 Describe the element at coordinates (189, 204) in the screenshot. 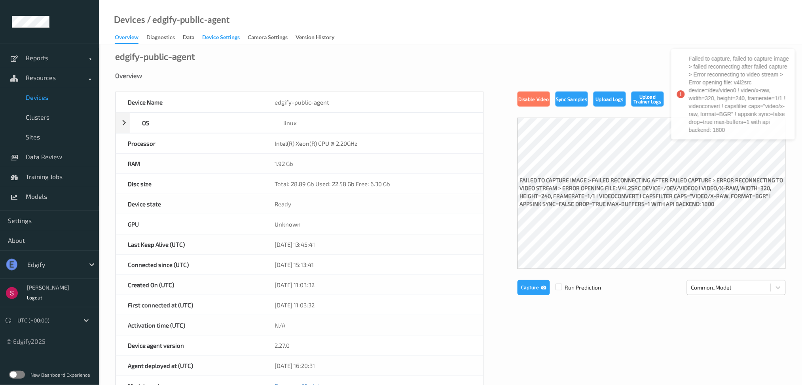

I see `div: Device state` at that location.